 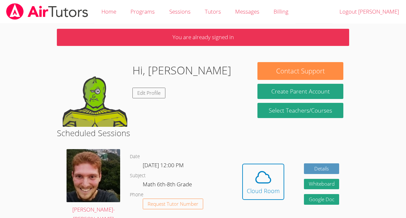 What do you see at coordinates (264, 182) in the screenshot?
I see `button: Cloud Room` at bounding box center [264, 182].